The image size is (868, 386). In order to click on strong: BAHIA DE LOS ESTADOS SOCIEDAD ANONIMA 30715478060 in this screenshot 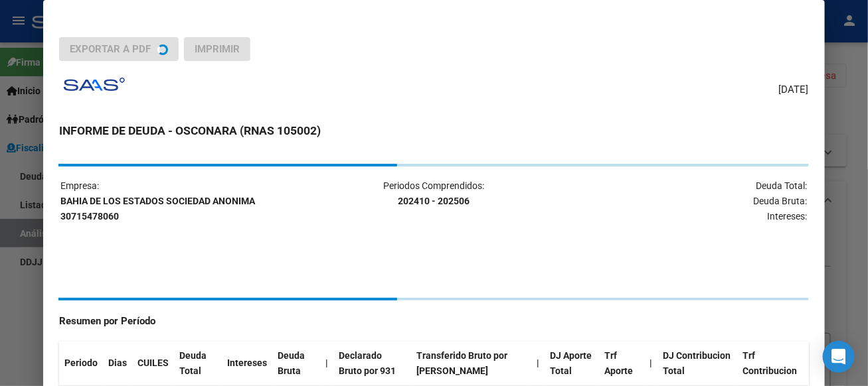, I will do `click(158, 208)`.